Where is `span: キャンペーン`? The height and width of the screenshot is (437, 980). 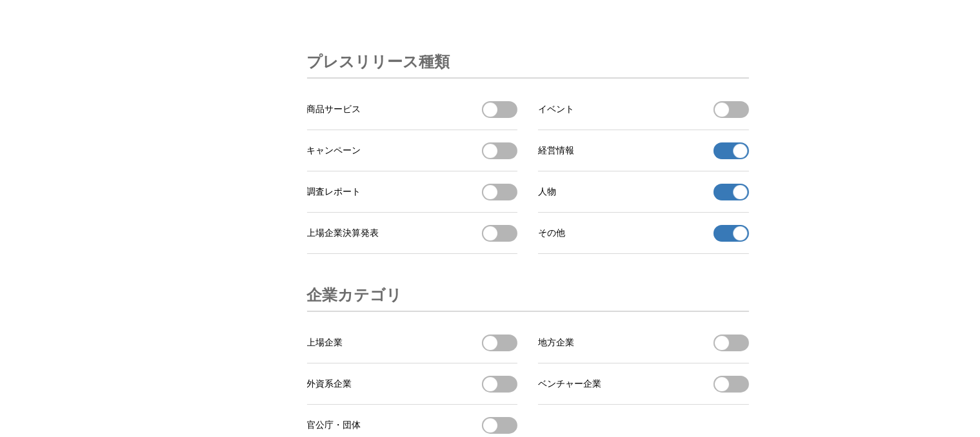
span: キャンペーン is located at coordinates (334, 151).